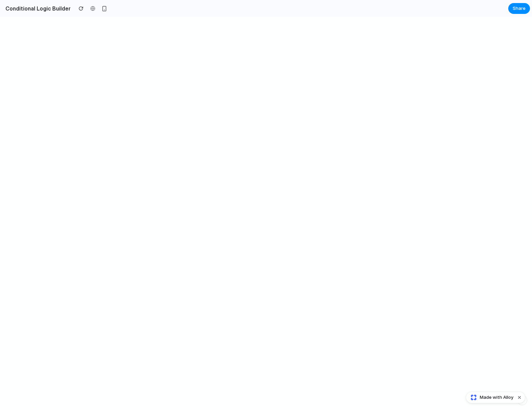 The image size is (532, 410). Describe the element at coordinates (519, 8) in the screenshot. I see `button: Share` at that location.